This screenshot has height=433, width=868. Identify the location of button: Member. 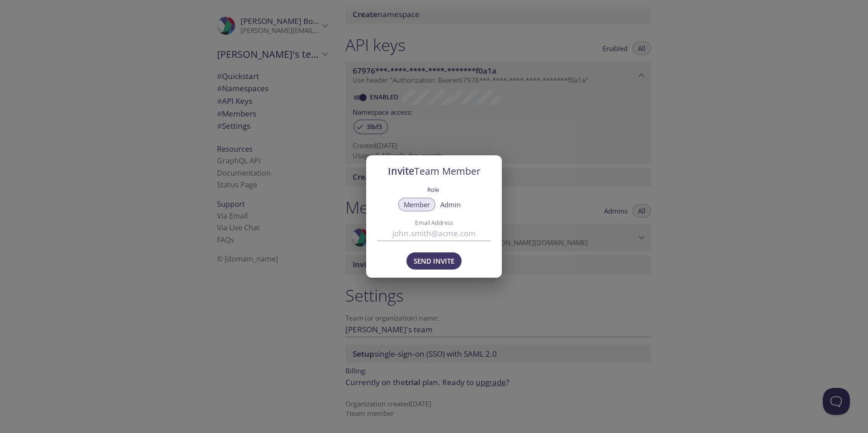
(417, 204).